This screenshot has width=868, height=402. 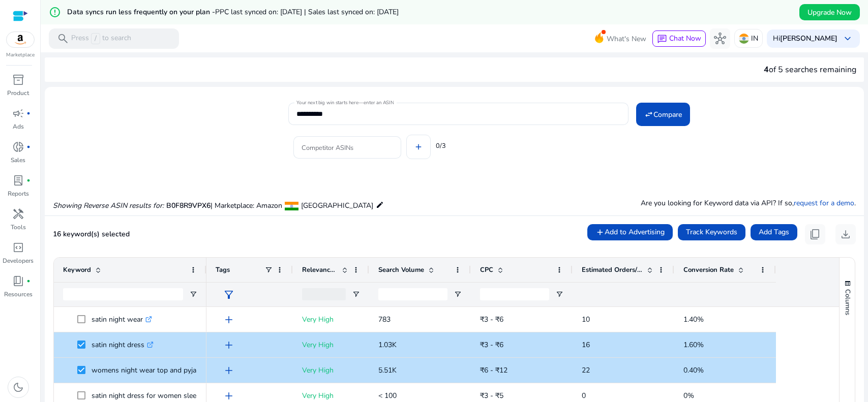 I want to click on button: chatChat Now, so click(x=679, y=38).